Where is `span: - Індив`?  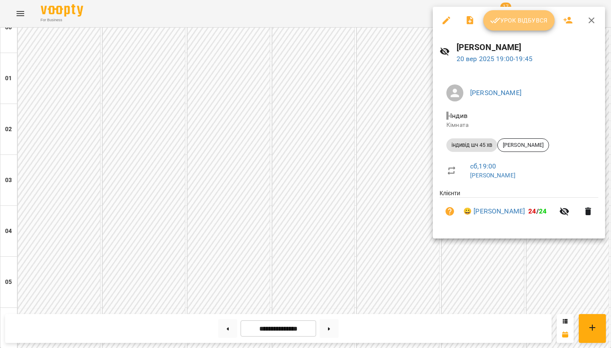
span: - Індив is located at coordinates (458, 115).